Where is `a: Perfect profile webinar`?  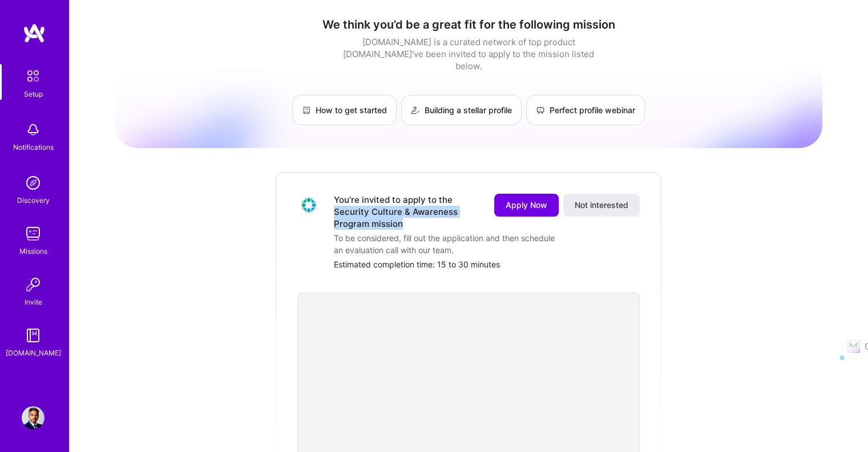
a: Perfect profile webinar is located at coordinates (586, 109).